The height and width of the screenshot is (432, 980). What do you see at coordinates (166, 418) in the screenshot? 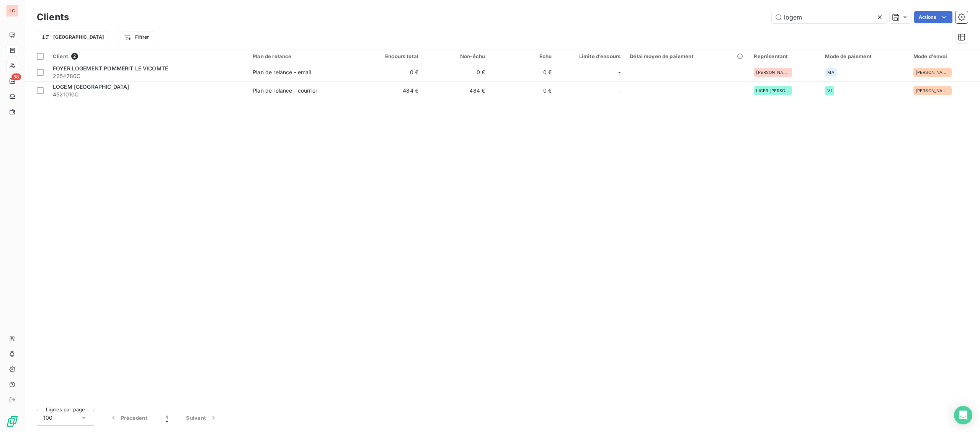
I see `span: 1` at bounding box center [166, 418].